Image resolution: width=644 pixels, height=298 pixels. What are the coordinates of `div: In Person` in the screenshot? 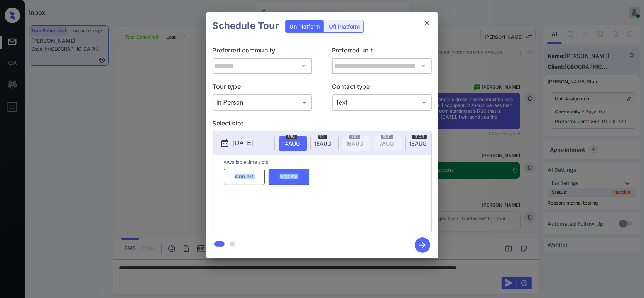 It's located at (262, 102).